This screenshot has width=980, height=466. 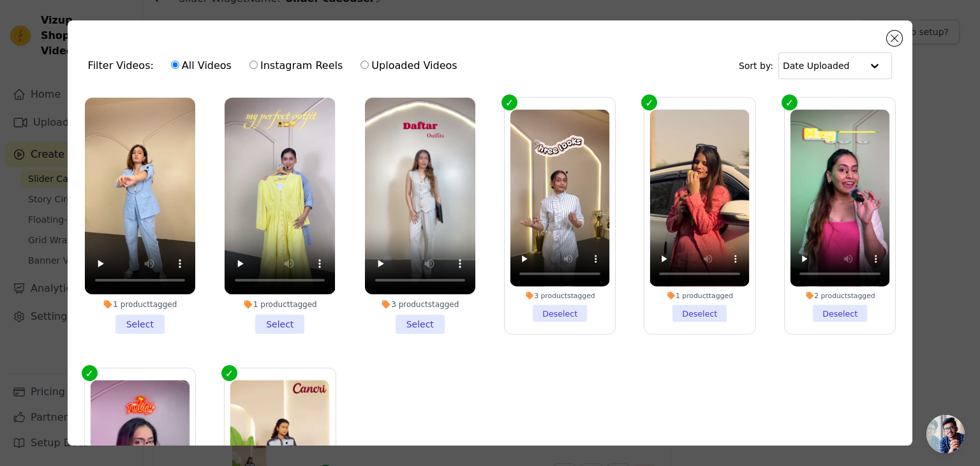 I want to click on div: Filter Videos:, so click(x=276, y=66).